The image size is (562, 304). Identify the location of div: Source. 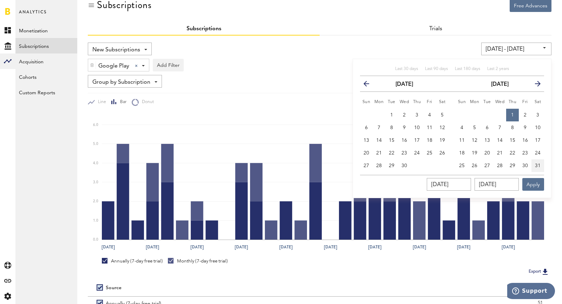
(113, 287).